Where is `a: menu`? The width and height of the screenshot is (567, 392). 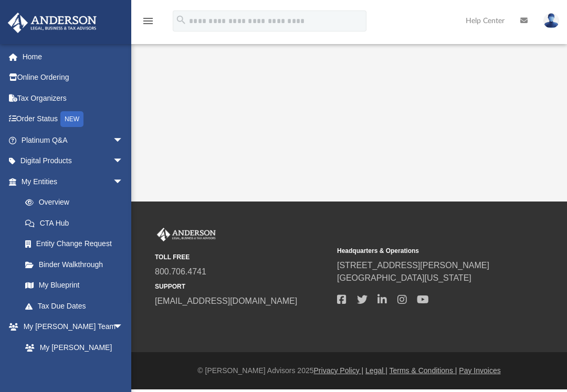
a: menu is located at coordinates (148, 23).